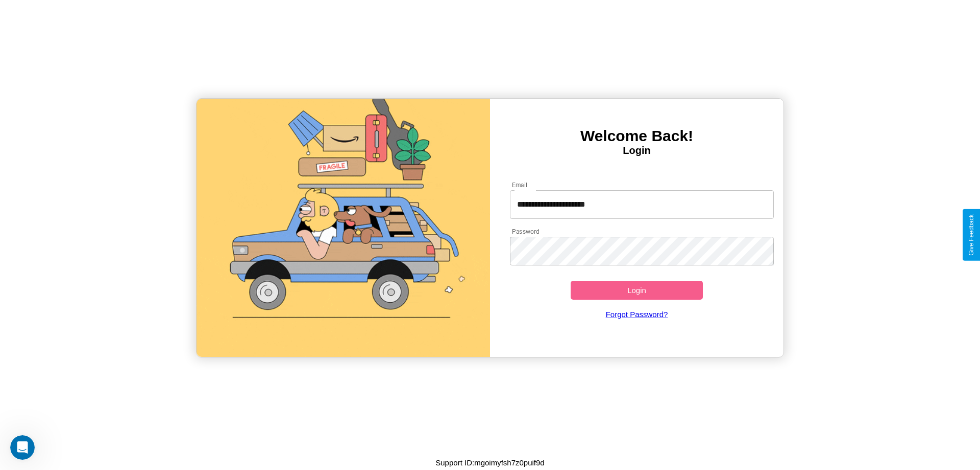 This screenshot has height=470, width=980. What do you see at coordinates (520, 184) in the screenshot?
I see `label: Email` at bounding box center [520, 184].